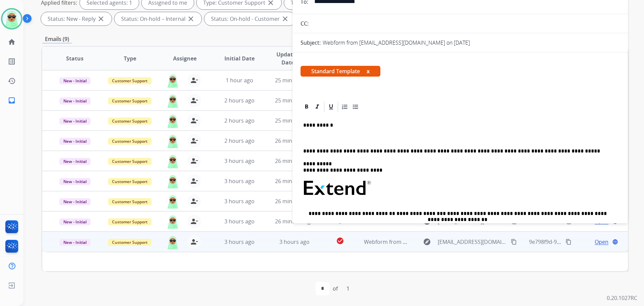  I want to click on span: Standard Template, so click(341, 71).